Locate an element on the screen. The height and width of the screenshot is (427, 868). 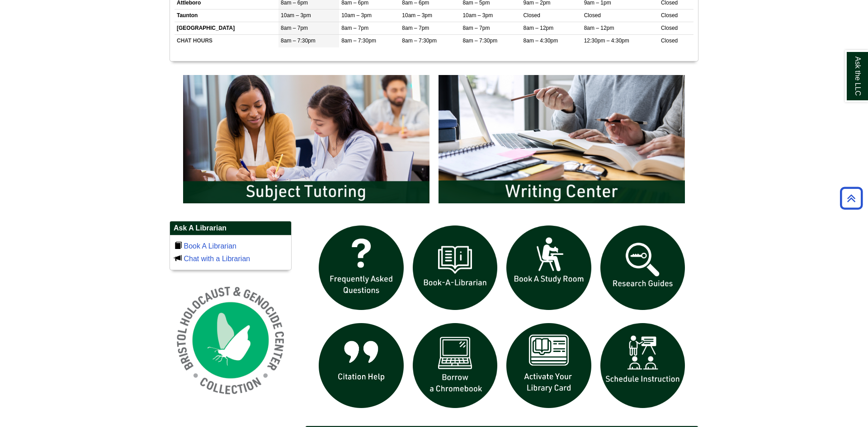
img: Borrow a chromebook icon links to the borrow a chromebook web page is located at coordinates (455, 366).